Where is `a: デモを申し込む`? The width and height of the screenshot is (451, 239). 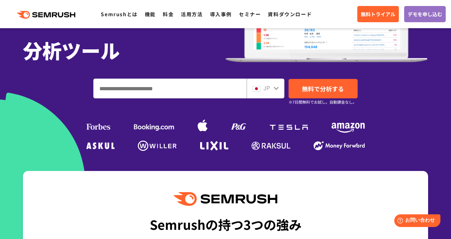 a: デモを申し込む is located at coordinates (425, 14).